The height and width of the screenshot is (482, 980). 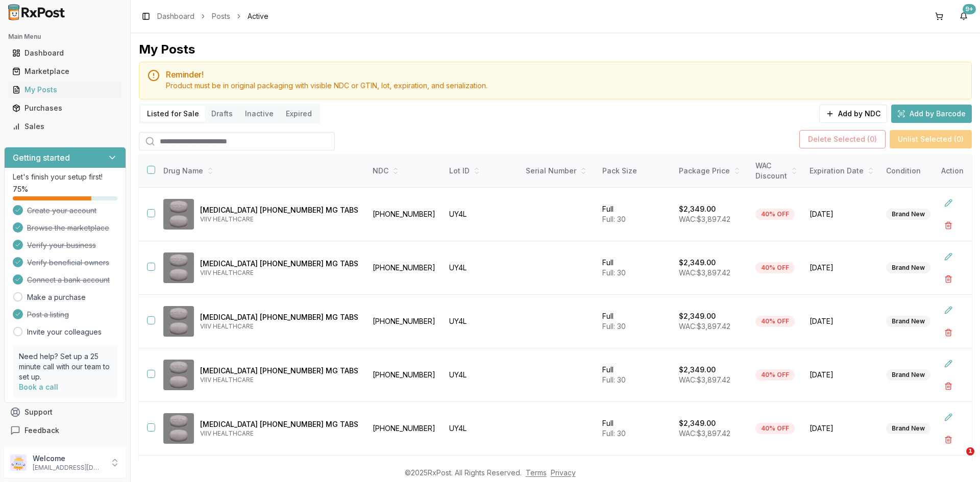 I want to click on button: My Posts, so click(x=65, y=90).